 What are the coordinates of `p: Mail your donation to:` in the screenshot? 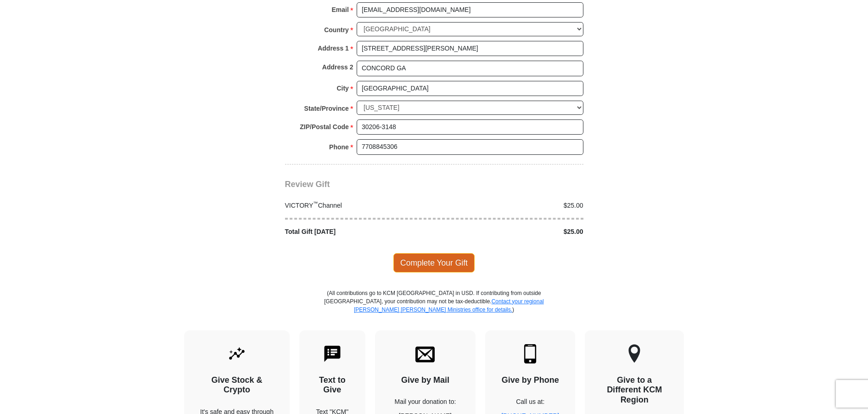 It's located at (426, 402).